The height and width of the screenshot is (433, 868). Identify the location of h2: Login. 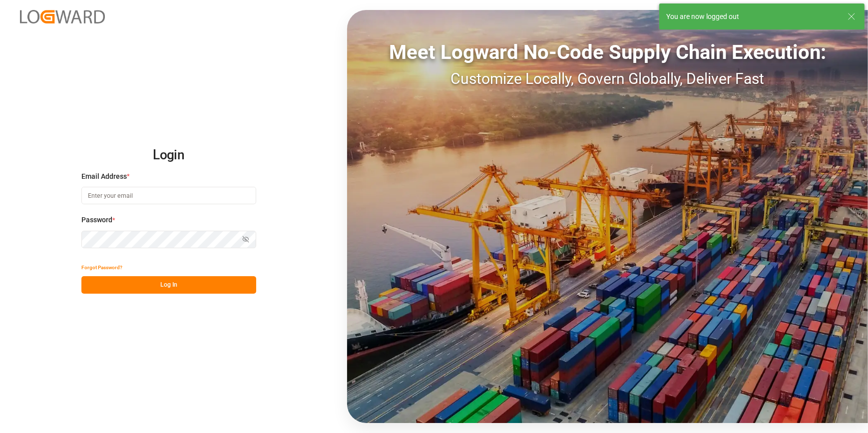
(169, 155).